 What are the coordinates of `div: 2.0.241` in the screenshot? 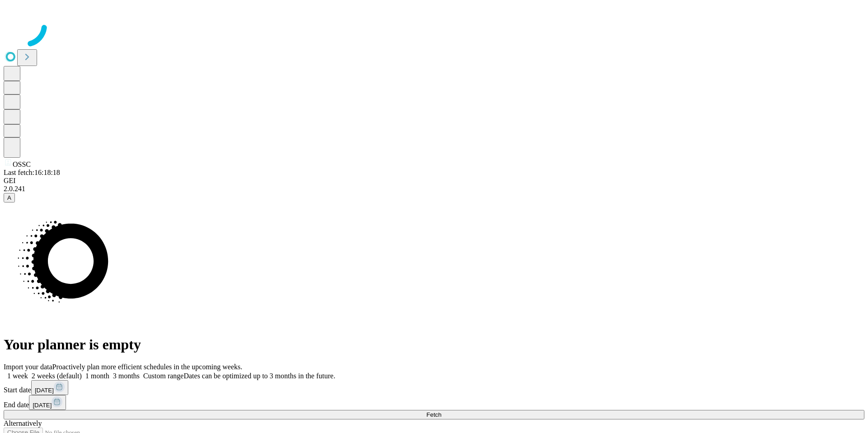 It's located at (434, 189).